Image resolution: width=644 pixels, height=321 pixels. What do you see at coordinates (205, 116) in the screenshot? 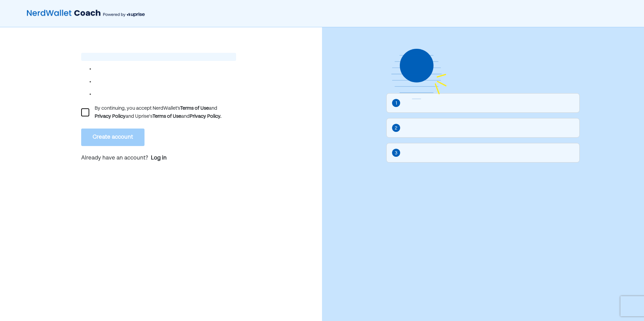
I see `div: Privacy Policy.` at bounding box center [205, 116].